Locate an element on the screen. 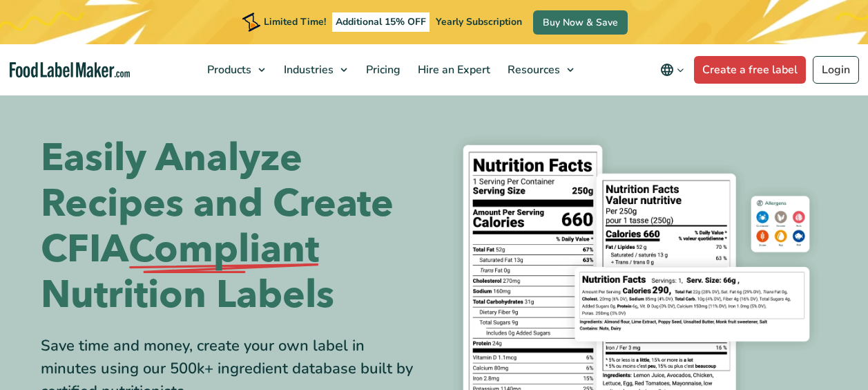 This screenshot has width=868, height=390. a: Food Label Maker homepage is located at coordinates (70, 70).